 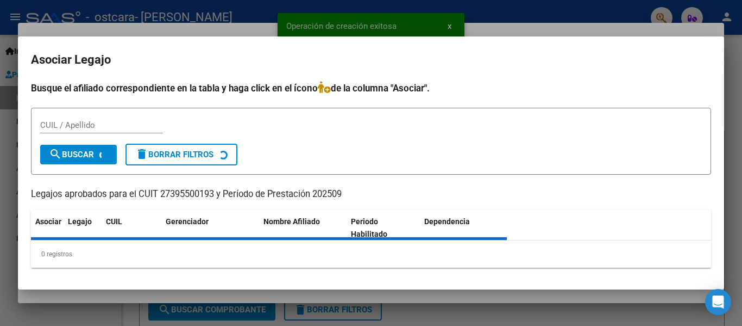 I want to click on mat-icon: delete, so click(x=142, y=154).